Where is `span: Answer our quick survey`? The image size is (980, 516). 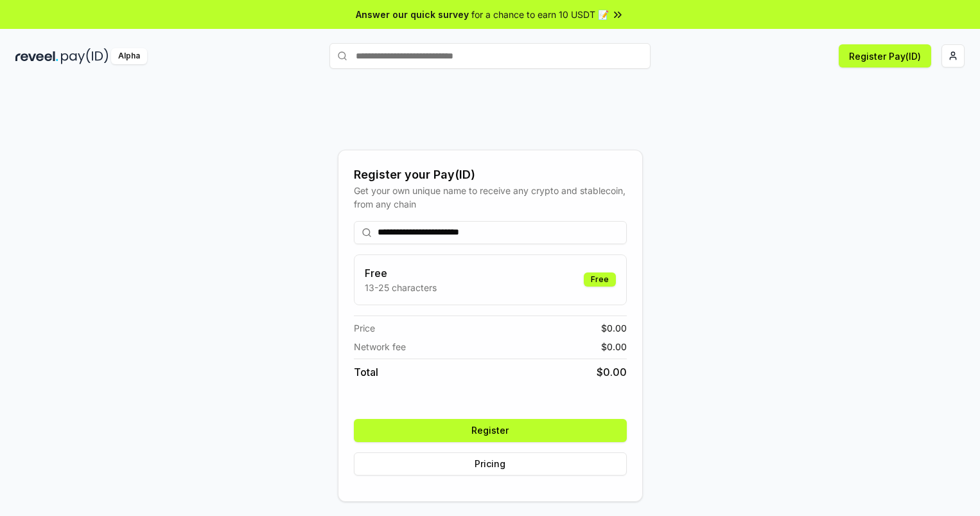
span: Answer our quick survey is located at coordinates (413, 14).